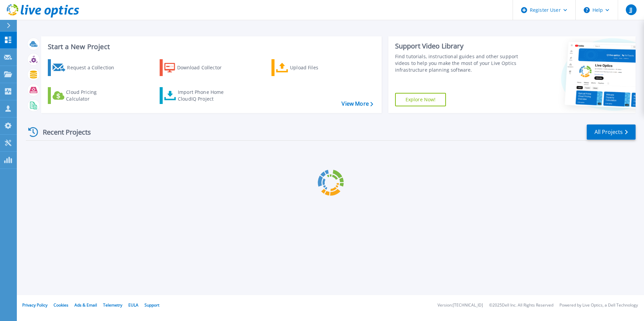 This screenshot has width=644, height=321. I want to click on span: JJ, so click(631, 10).